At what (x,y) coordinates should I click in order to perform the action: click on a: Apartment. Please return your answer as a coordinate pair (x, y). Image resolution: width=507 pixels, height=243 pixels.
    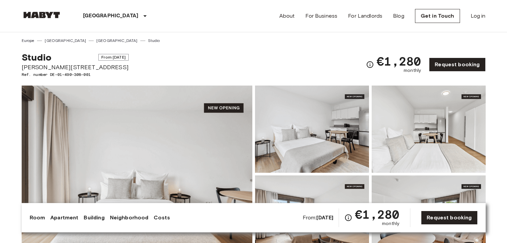
    Looking at the image, I should click on (64, 218).